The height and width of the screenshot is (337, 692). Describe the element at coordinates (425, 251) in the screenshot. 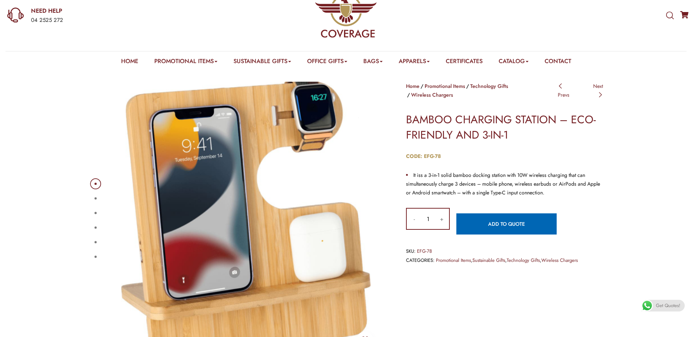

I see `span: EFG-78` at that location.